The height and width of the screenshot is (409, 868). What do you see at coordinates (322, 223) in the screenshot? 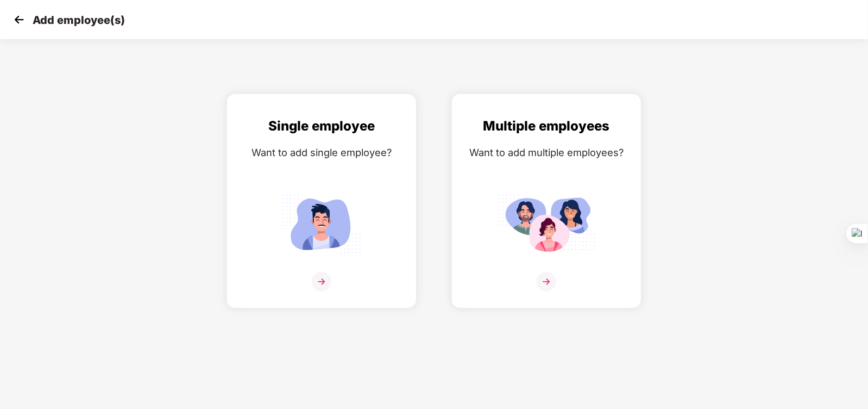
I see `img: svg+xml;base64,PHN2ZyB4bWxucz0iaHR0cDovL3d3dy53My5vcmcvMjAwMC9zdmciIGlkPSJTaW5nbGVfZW1wbG95ZWUiIH...` at bounding box center [322, 223].